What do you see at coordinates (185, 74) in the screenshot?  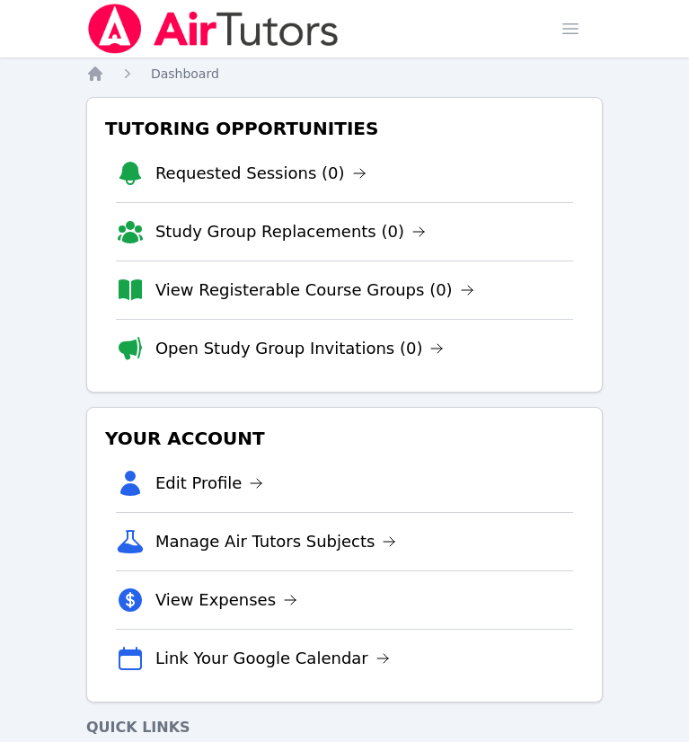 I see `a: Dashboard` at bounding box center [185, 74].